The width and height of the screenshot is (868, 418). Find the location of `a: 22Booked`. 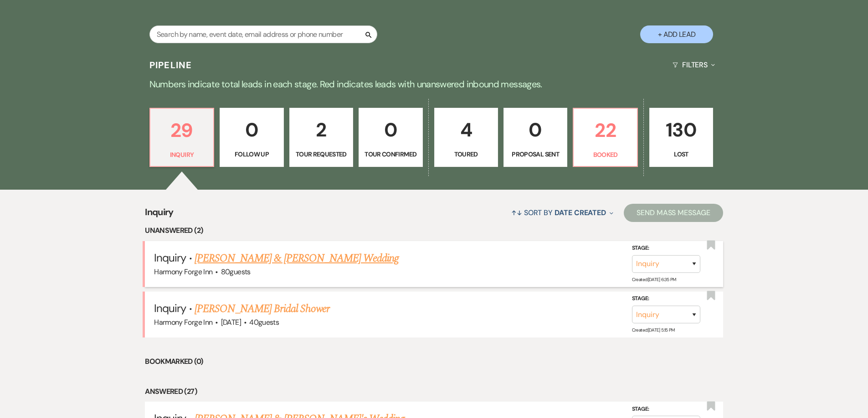

a: 22Booked is located at coordinates (605, 137).